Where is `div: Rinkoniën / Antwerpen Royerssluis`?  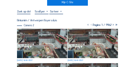 div: Rinkoniën / Antwerpen Royerssluis is located at coordinates (37, 20).